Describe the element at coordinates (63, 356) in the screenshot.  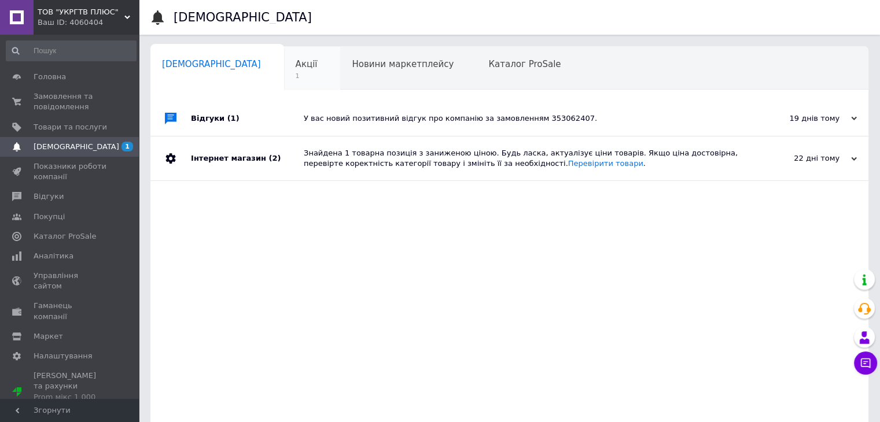
I see `span: Налаштування` at that location.